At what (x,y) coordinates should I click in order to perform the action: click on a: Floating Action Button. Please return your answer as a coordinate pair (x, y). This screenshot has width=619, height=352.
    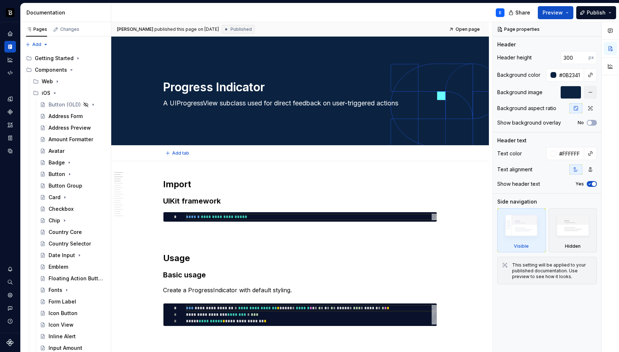
    Looking at the image, I should click on (72, 279).